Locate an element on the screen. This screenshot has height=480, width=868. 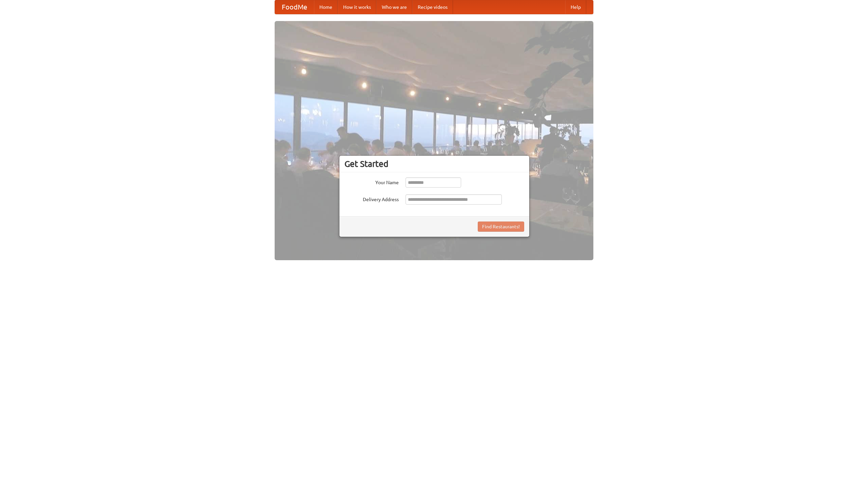
a: Who we are is located at coordinates (394, 7).